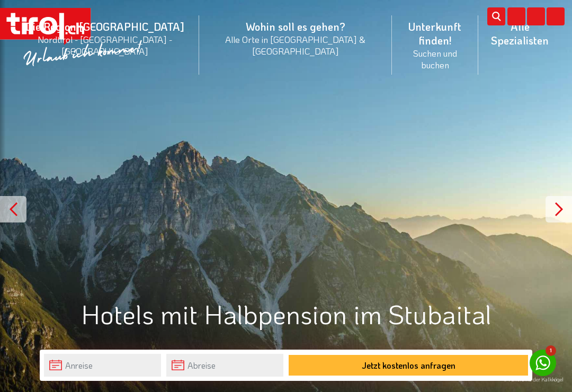 This screenshot has width=572, height=392. I want to click on input: Anreise, so click(103, 365).